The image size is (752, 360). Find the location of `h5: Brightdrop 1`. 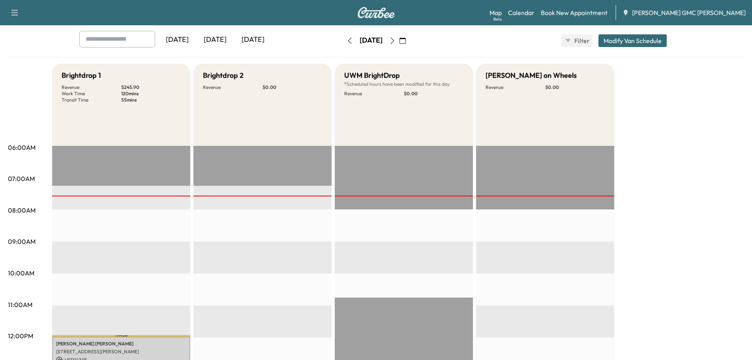

h5: Brightdrop 1 is located at coordinates (81, 75).